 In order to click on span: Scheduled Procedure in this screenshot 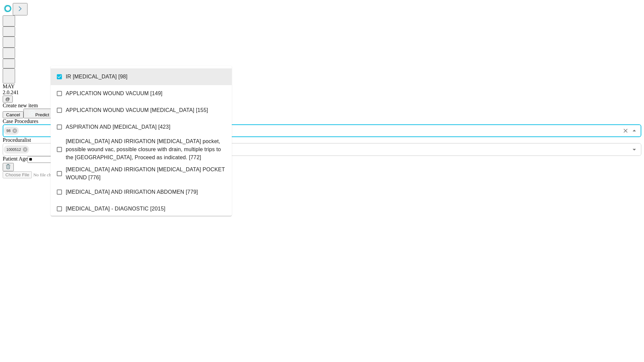, I will do `click(21, 121)`.